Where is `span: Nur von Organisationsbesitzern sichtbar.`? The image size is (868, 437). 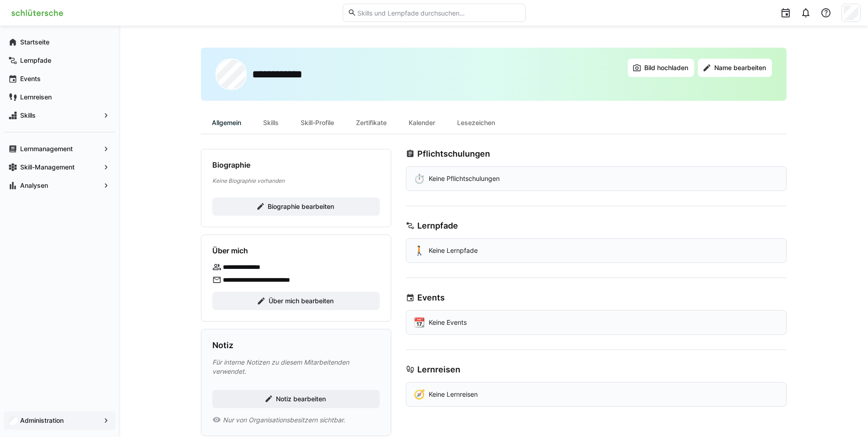 span: Nur von Organisationsbesitzern sichtbar. is located at coordinates (284, 420).